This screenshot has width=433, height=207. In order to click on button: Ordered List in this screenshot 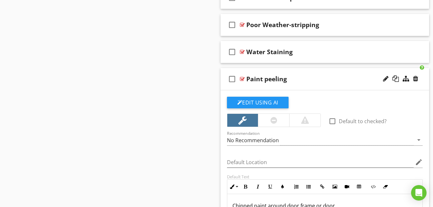, I will do `click(297, 187)`.